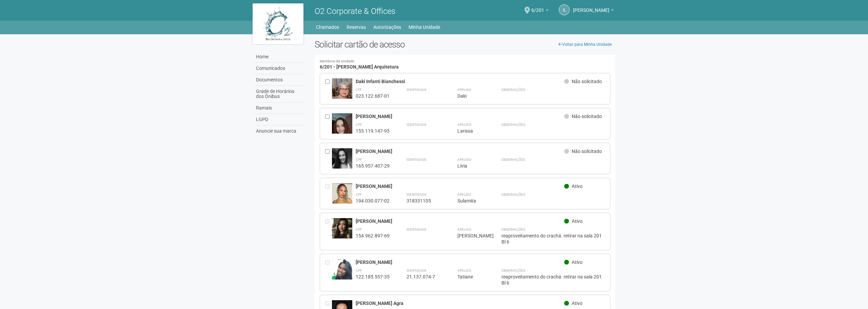 The height and width of the screenshot is (309, 868). Describe the element at coordinates (280, 108) in the screenshot. I see `a: Ramais` at that location.